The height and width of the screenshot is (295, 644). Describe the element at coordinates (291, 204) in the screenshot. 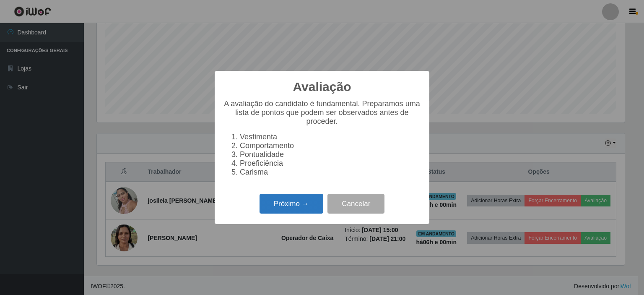

I see `button: Próximo →` at that location.